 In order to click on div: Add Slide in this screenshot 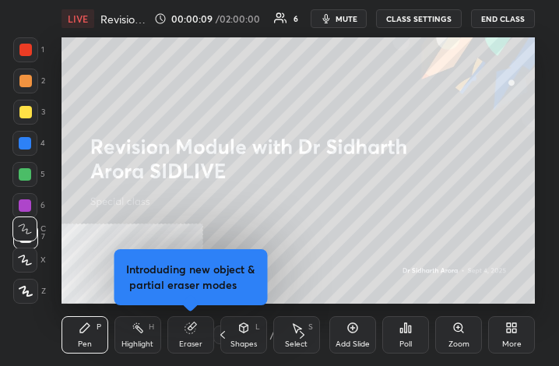, I will do `click(353, 344)`.